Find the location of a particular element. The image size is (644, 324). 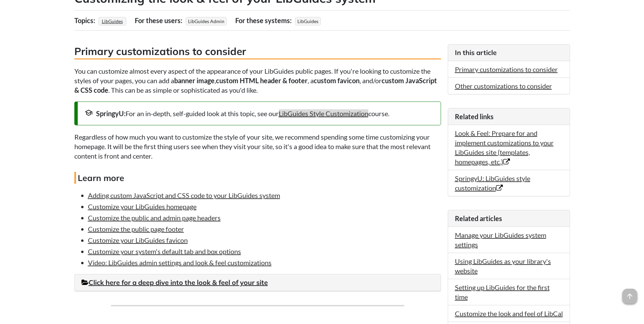

div: Topics: is located at coordinates (85, 20).